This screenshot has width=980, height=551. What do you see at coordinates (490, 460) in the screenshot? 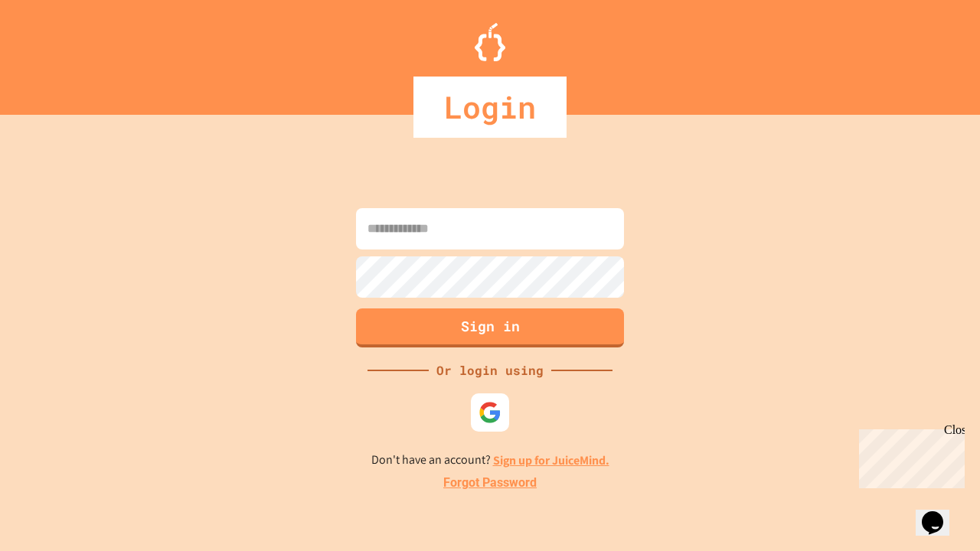
I see `p: Don't have an account?` at bounding box center [490, 460].